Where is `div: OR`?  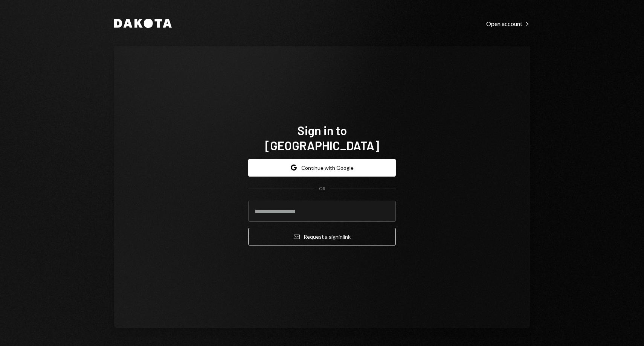
div: OR is located at coordinates (322, 189).